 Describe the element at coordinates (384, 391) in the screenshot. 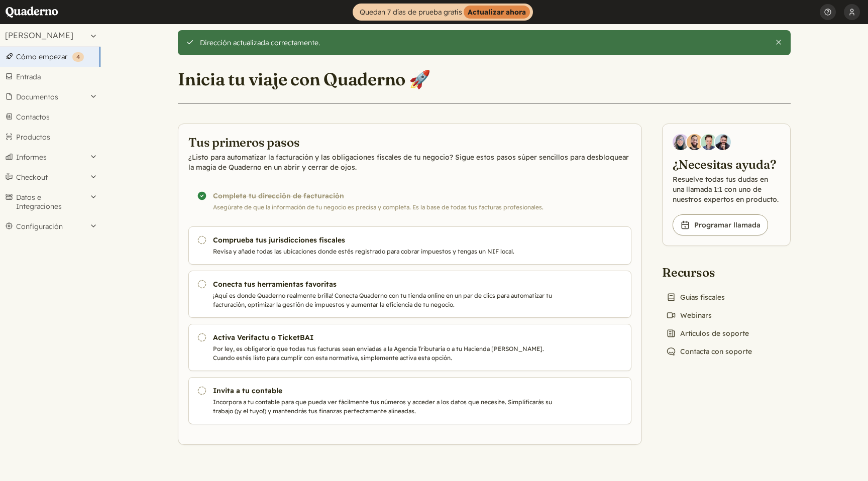

I see `h3: Invita a tu contable` at that location.